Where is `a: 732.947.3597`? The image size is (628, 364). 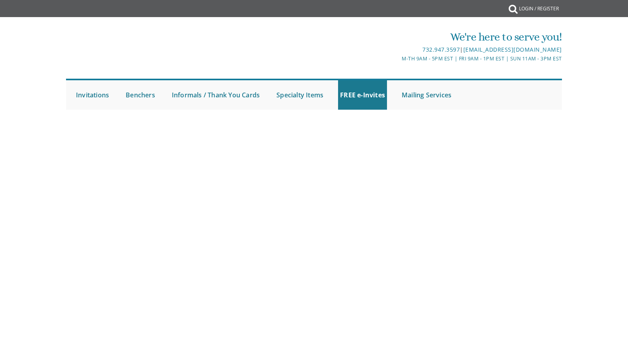
a: 732.947.3597 is located at coordinates (441, 49).